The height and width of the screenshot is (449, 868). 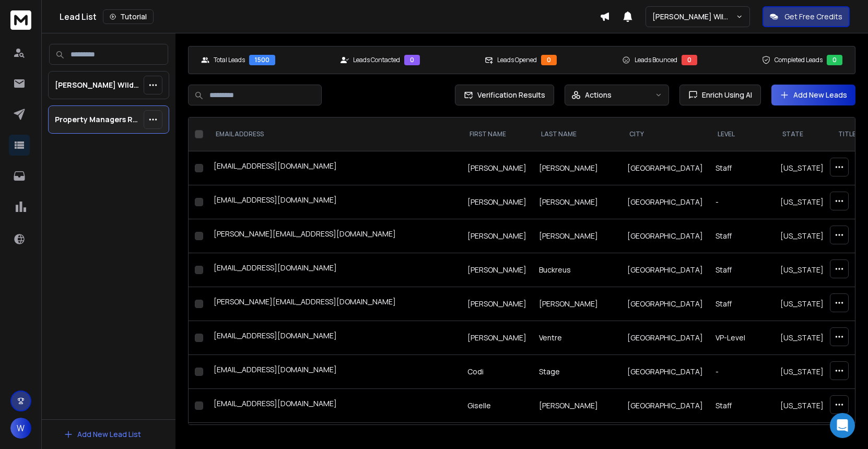 I want to click on a: Add New Leads, so click(x=813, y=95).